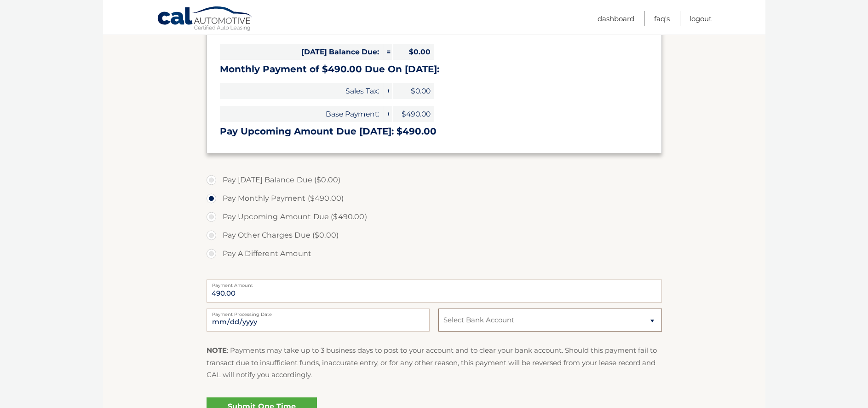  Describe the element at coordinates (434, 291) in the screenshot. I see `input: Payment Amount` at that location.